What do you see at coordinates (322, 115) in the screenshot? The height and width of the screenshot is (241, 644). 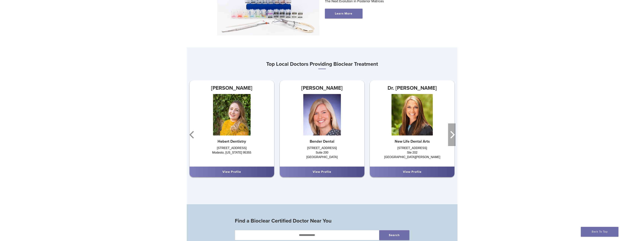 I see `img: Dr. Amy Bender` at bounding box center [322, 115].